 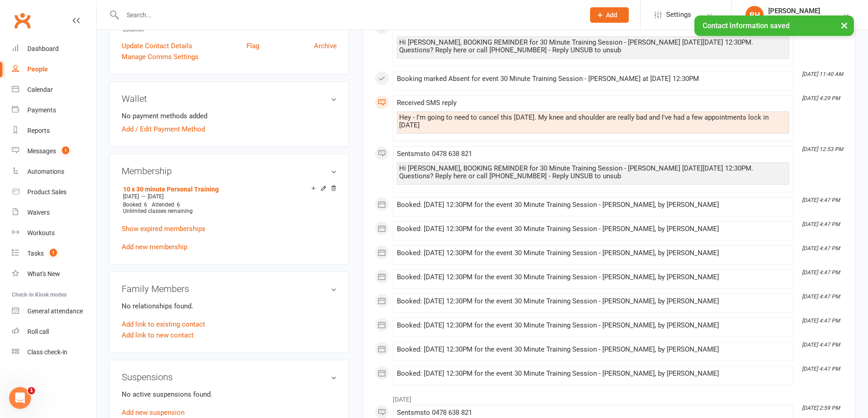 I want to click on a: Show expired memberships, so click(x=163, y=229).